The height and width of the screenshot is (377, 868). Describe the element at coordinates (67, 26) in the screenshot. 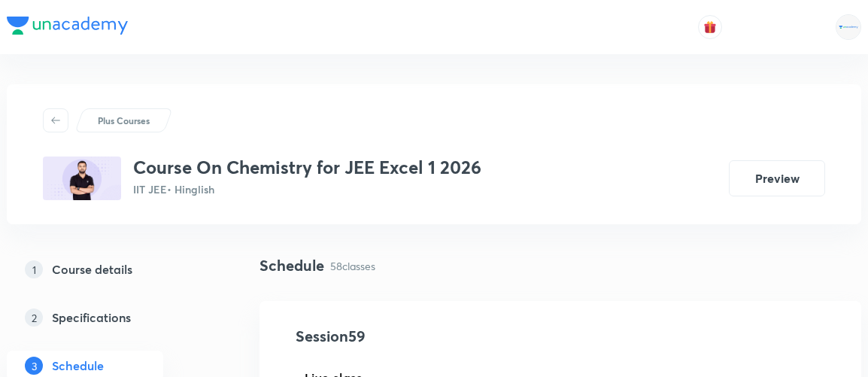

I see `img: Company Logo` at that location.